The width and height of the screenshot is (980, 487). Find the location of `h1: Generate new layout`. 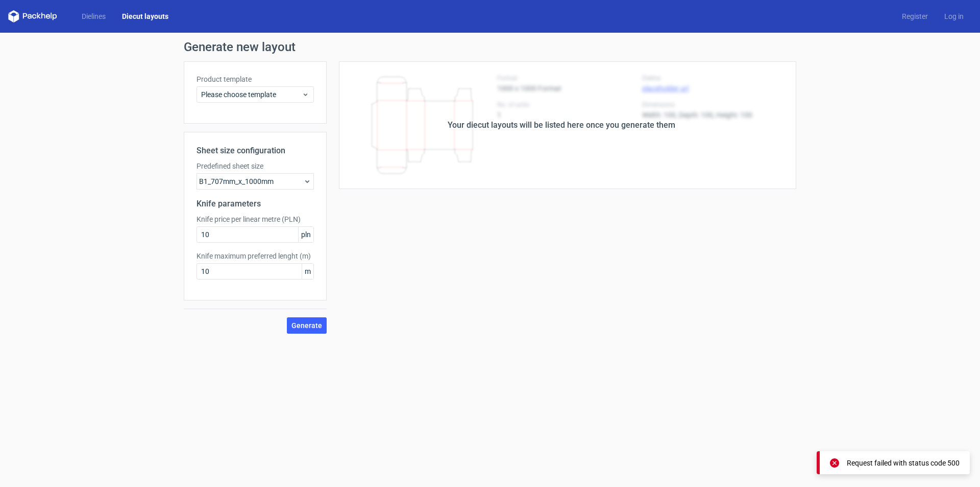

h1: Generate new layout is located at coordinates (490, 47).